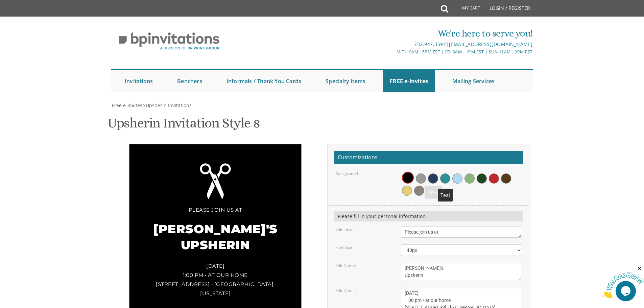 Image resolution: width=644 pixels, height=308 pixels. What do you see at coordinates (461, 232) in the screenshot?
I see `textarea: Please join us at` at bounding box center [461, 232].